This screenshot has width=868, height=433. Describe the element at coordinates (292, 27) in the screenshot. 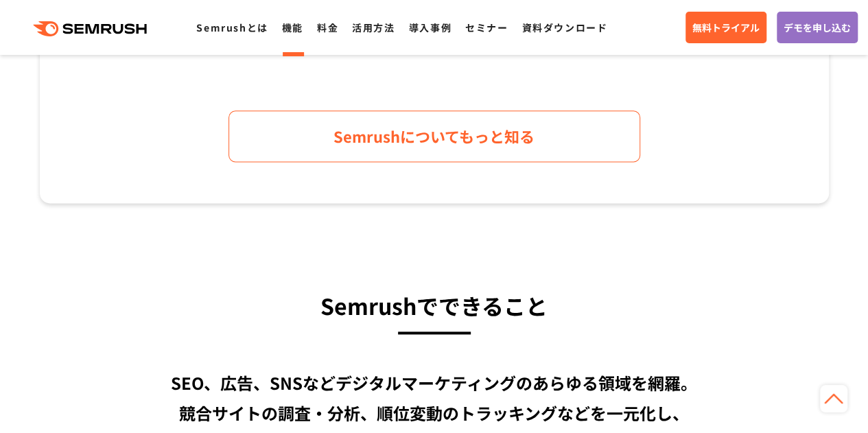

I see `a: 機能` at that location.